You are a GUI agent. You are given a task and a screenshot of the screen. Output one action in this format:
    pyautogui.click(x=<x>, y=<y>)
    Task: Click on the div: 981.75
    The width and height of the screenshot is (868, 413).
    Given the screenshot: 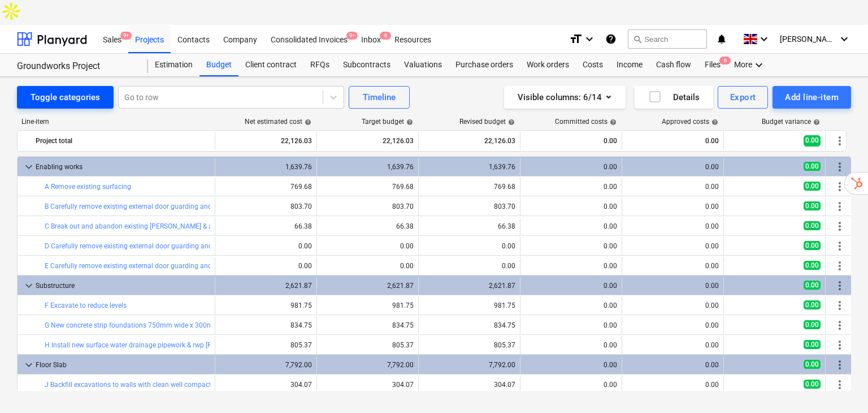 What is the action you would take?
    pyautogui.click(x=367, y=305)
    